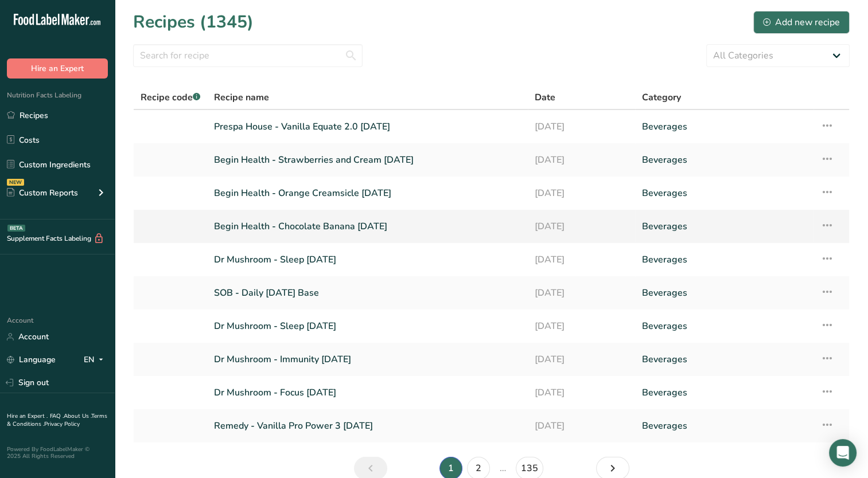  What do you see at coordinates (801, 23) in the screenshot?
I see `button: Add new recipe` at bounding box center [801, 23].